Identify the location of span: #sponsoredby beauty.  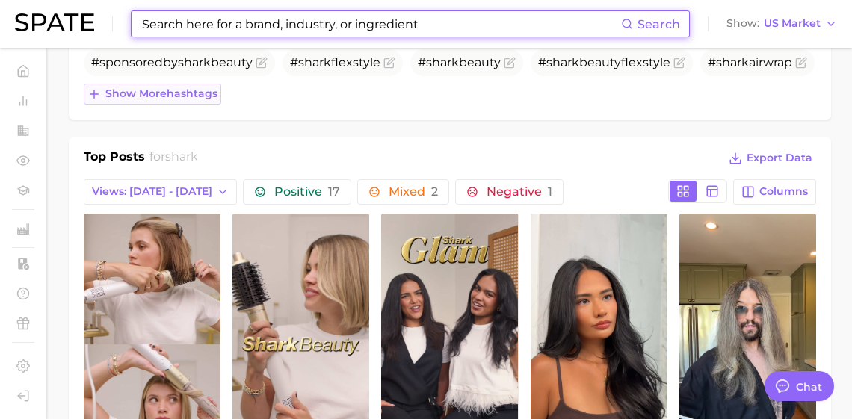
(172, 62).